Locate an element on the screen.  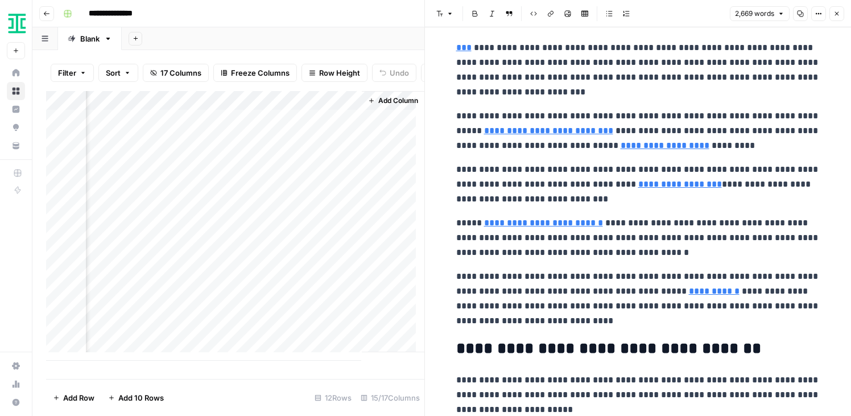
a: Browse is located at coordinates (16, 91).